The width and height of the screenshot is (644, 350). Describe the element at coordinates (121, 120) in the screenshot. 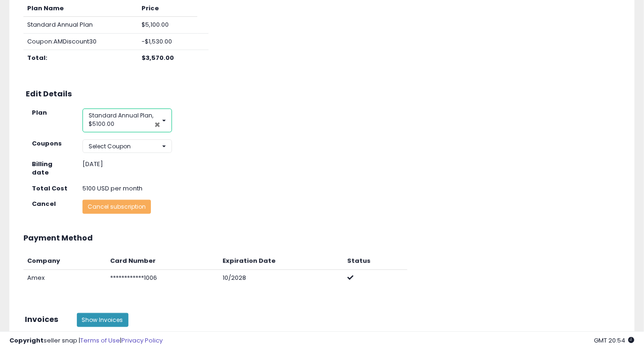

I see `span: Standard Annual Plan, $5100.00` at that location.